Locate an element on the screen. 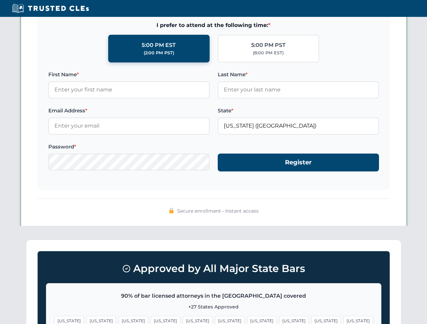  label: State is located at coordinates (298, 111).